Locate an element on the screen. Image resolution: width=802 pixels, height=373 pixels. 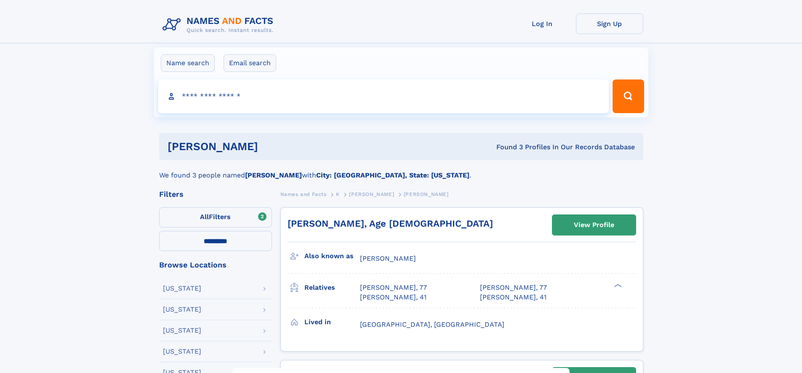
span: K is located at coordinates (338, 194).